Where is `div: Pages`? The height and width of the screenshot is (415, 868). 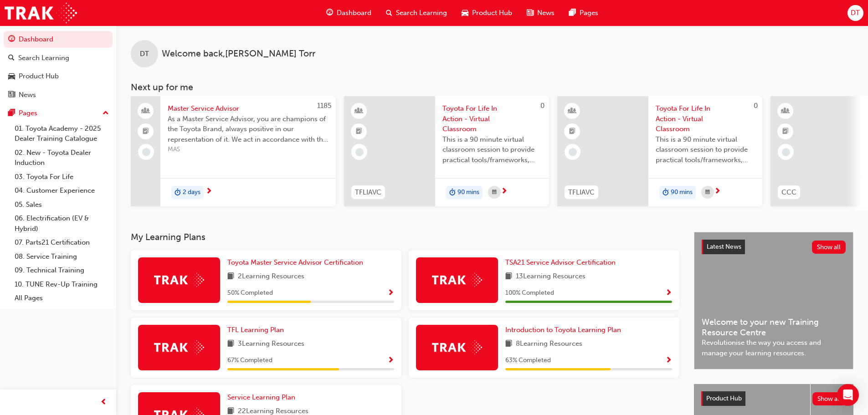 div: Pages is located at coordinates (28, 113).